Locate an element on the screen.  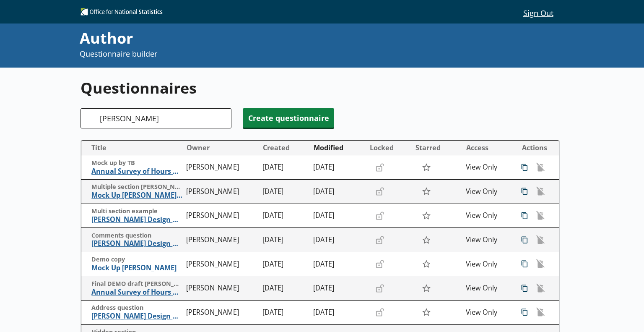
button: Title is located at coordinates (134, 148).